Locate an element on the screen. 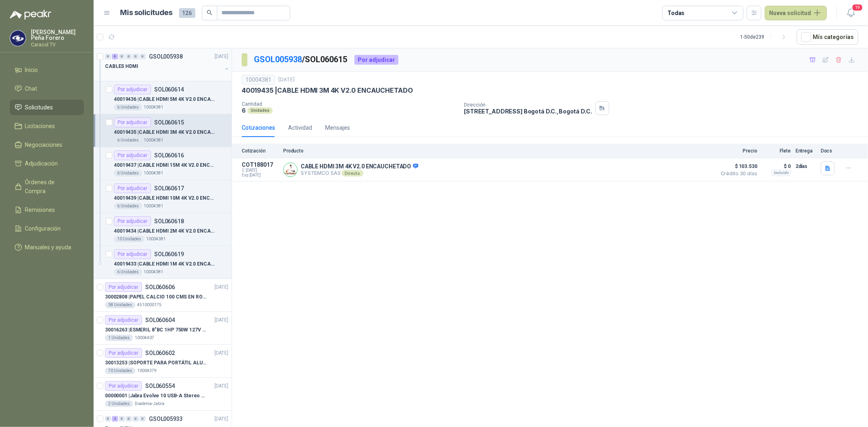 This screenshot has width=868, height=427. span: Manuales y ayuda is located at coordinates (48, 247).